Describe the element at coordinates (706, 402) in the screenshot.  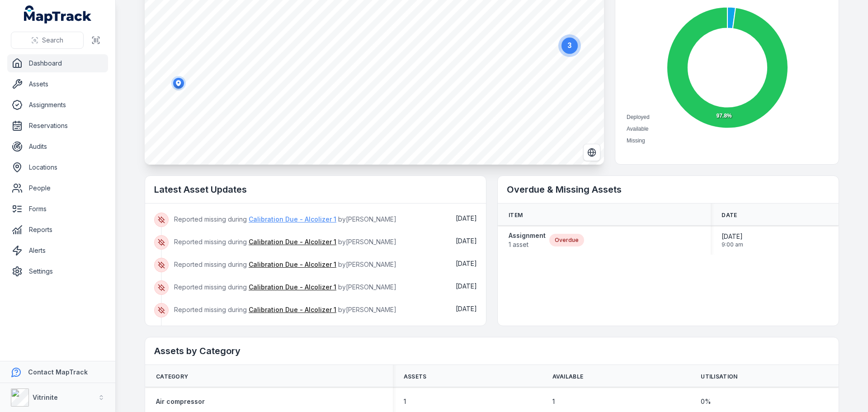
I see `span: 0 %` at that location.